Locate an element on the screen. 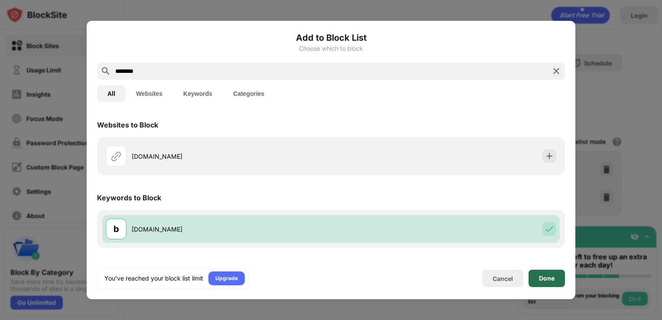 The height and width of the screenshot is (320, 662). div: Keywords to Block is located at coordinates (129, 198).